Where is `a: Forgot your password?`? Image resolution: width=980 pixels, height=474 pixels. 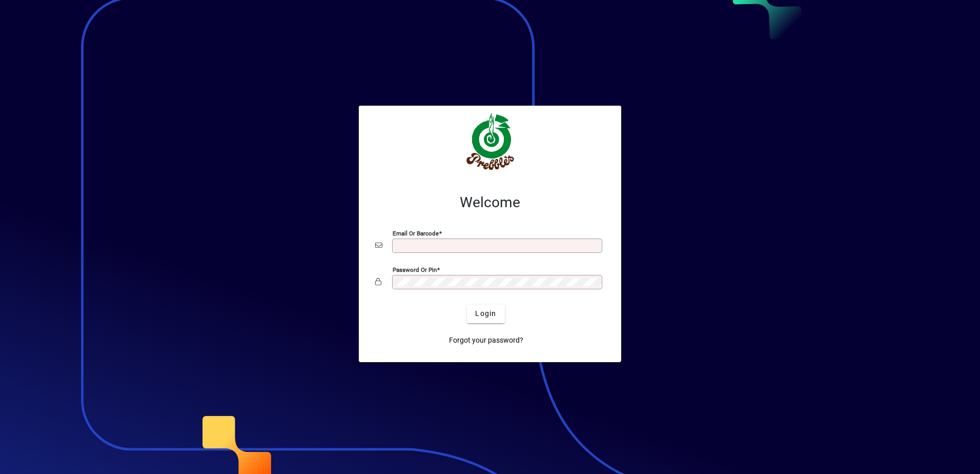 a: Forgot your password? is located at coordinates (486, 341).